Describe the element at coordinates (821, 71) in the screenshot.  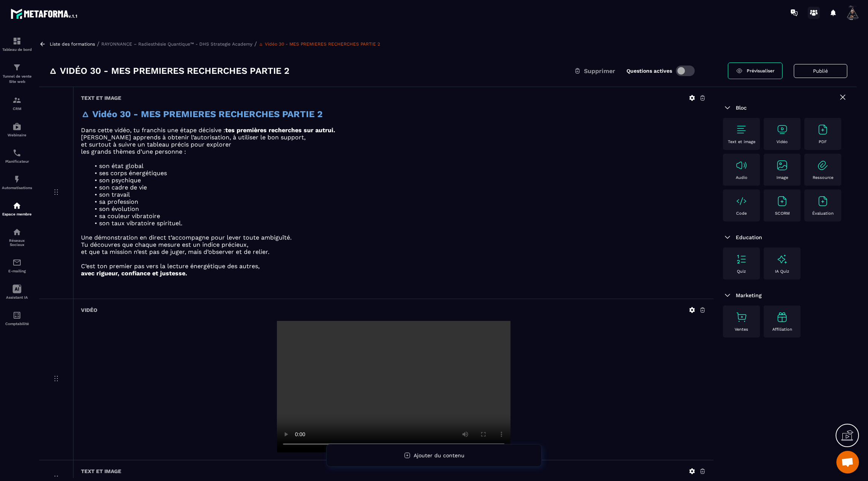
I see `button: Publié` at that location.